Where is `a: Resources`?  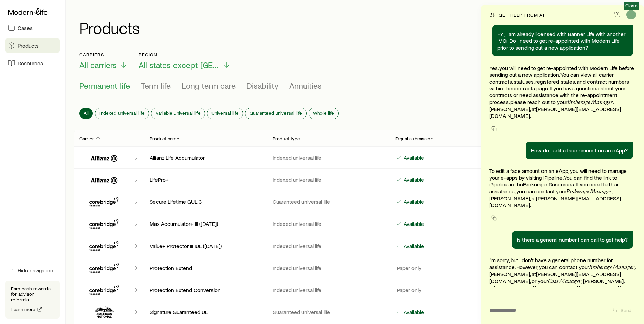
a: Resources is located at coordinates (33, 63).